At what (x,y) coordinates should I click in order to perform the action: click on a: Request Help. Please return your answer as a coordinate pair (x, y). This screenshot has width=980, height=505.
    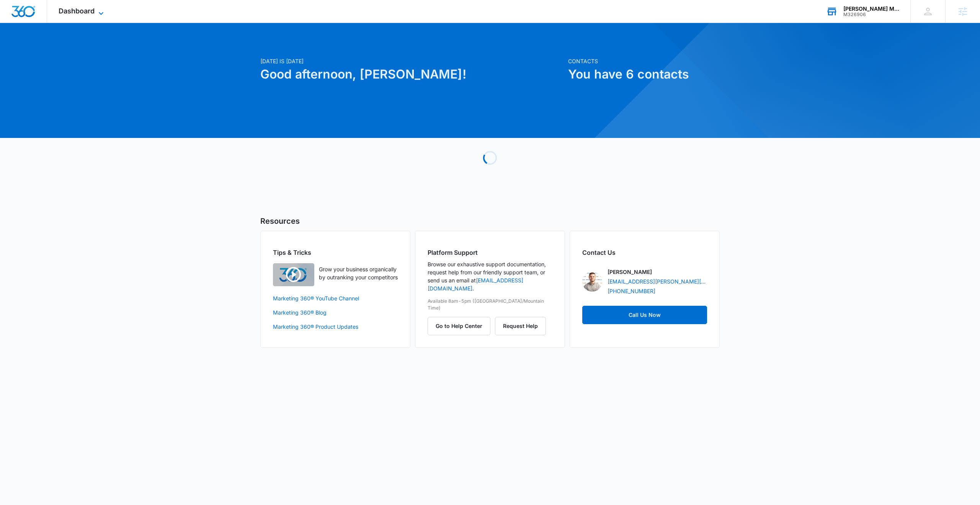
    Looking at the image, I should click on (520, 325).